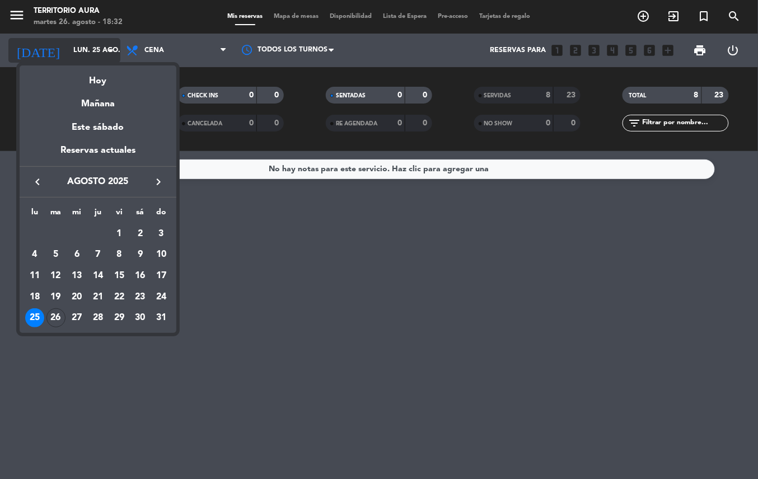 The image size is (758, 479). What do you see at coordinates (77, 276) in the screenshot?
I see `div: 13` at bounding box center [77, 276].